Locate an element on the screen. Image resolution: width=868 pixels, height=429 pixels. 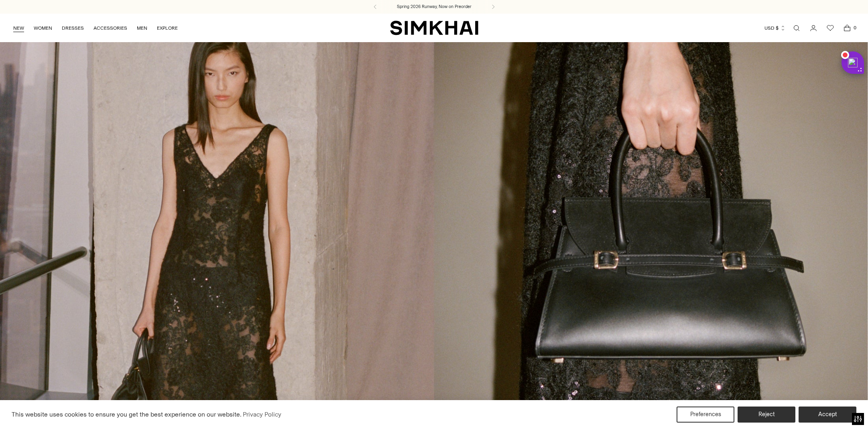
a: NEW is located at coordinates (19, 28).